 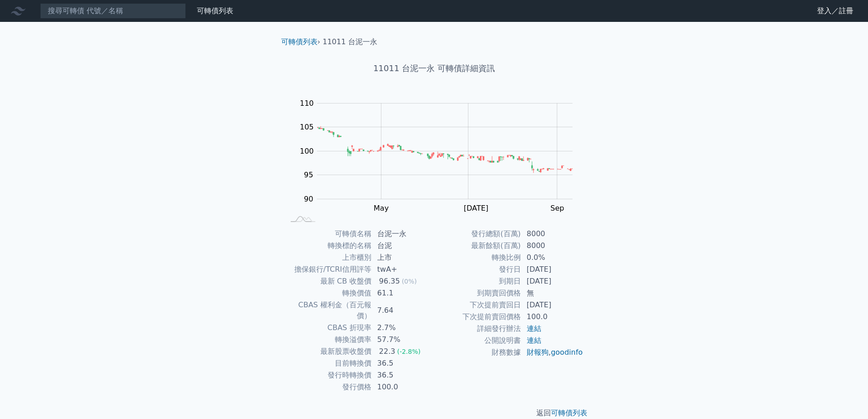 What do you see at coordinates (328, 328) in the screenshot?
I see `td: CBAS 折現率` at bounding box center [328, 328].